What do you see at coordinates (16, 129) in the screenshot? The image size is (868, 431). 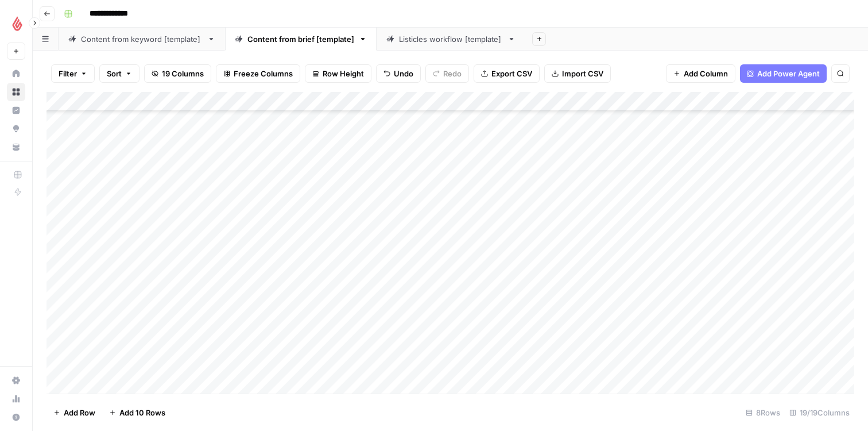 I see `a: Opportunities` at bounding box center [16, 129].